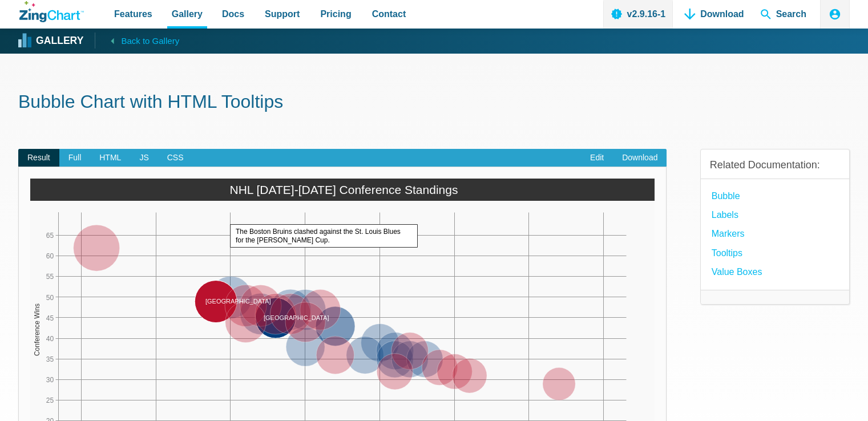  I want to click on span: Support, so click(282, 13).